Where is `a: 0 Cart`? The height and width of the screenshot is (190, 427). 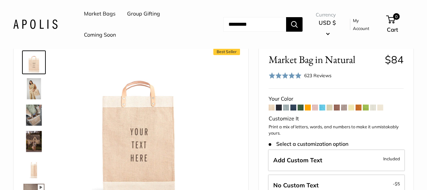
a: 0 Cart is located at coordinates (400, 24).